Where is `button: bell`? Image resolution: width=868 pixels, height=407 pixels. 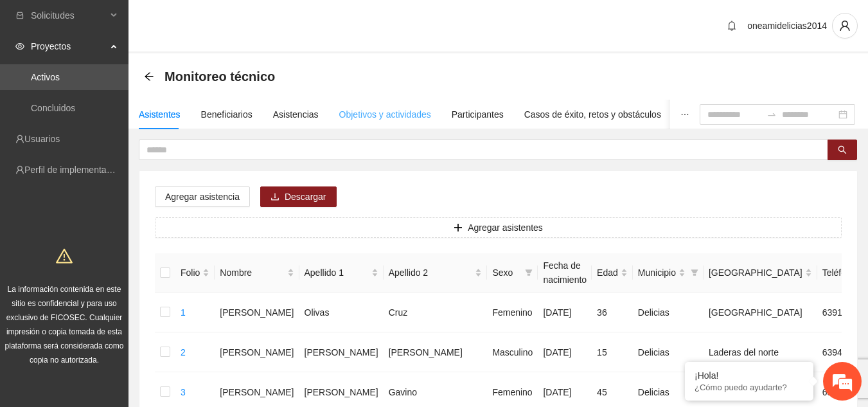
button: bell is located at coordinates (732, 25).